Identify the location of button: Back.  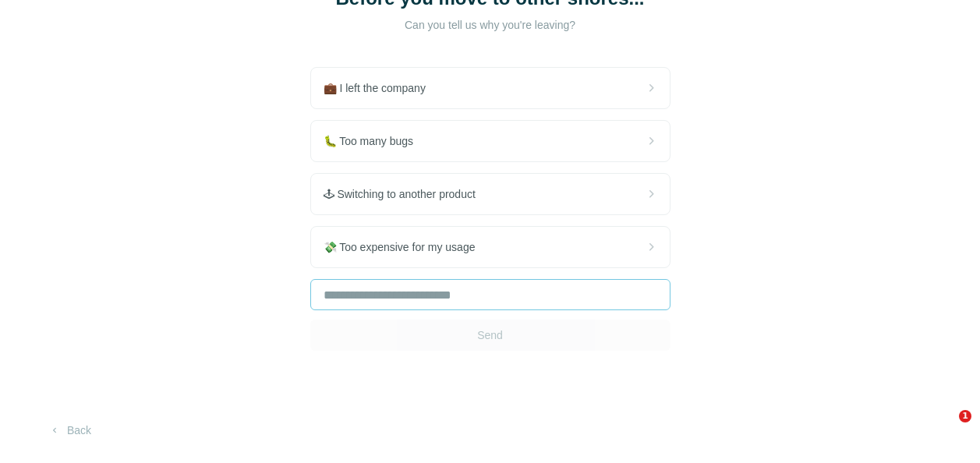
(69, 430).